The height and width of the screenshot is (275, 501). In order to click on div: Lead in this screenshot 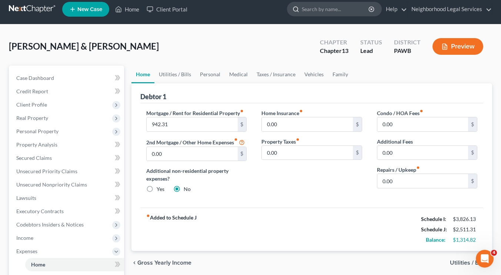, I will do `click(371, 51)`.